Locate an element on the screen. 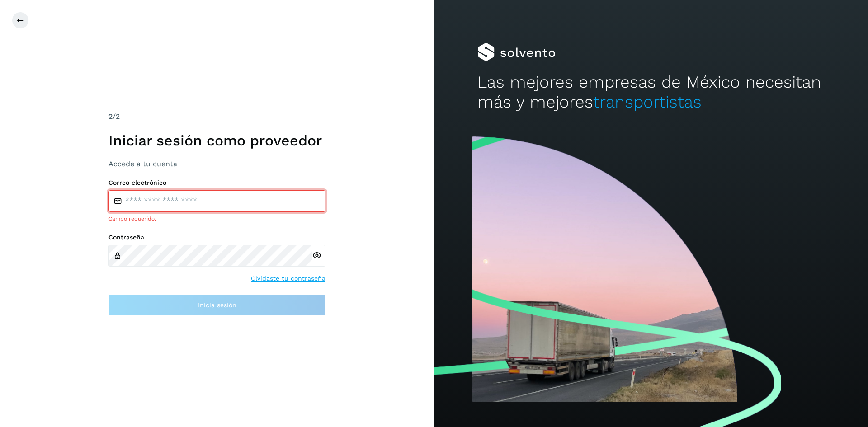 The width and height of the screenshot is (868, 427). button: Inicia sesión is located at coordinates (217, 305).